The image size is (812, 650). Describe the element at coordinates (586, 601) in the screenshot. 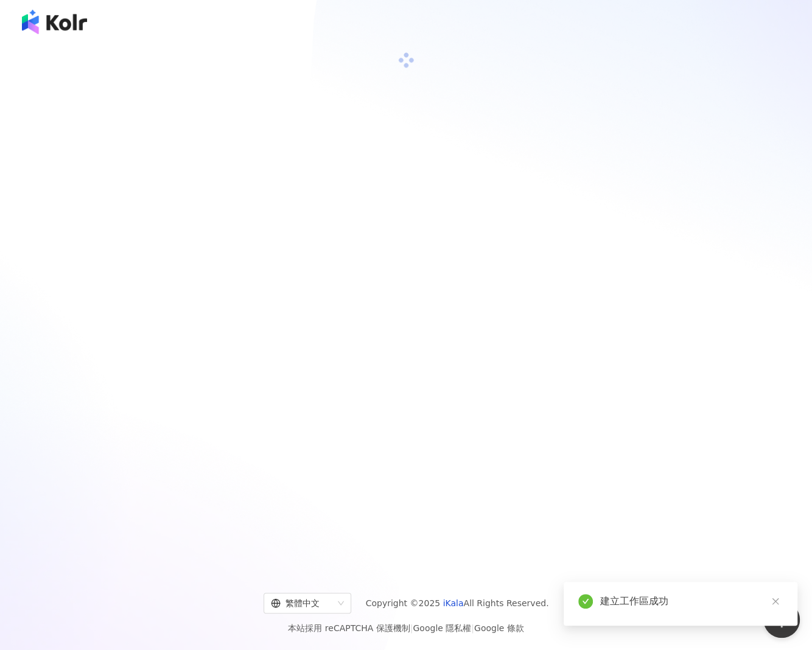

I see `span: check-circle` at that location.